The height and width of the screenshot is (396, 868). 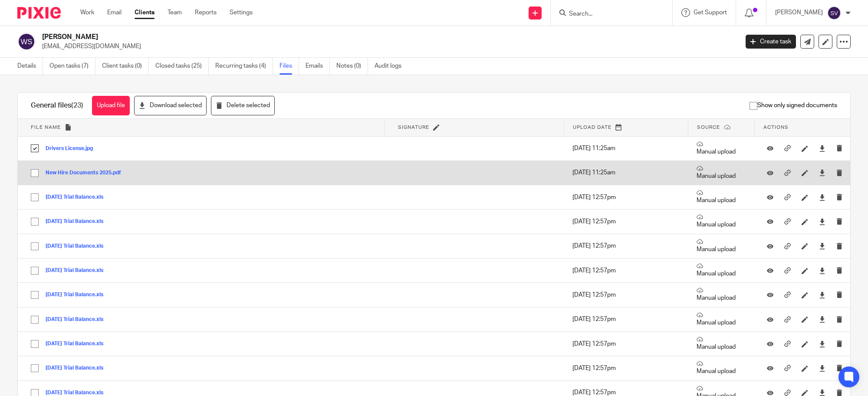 What do you see at coordinates (114, 13) in the screenshot?
I see `a: Email` at bounding box center [114, 13].